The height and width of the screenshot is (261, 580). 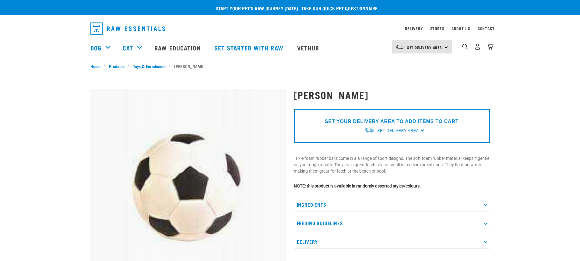 What do you see at coordinates (117, 66) in the screenshot?
I see `a: Products` at bounding box center [117, 66].